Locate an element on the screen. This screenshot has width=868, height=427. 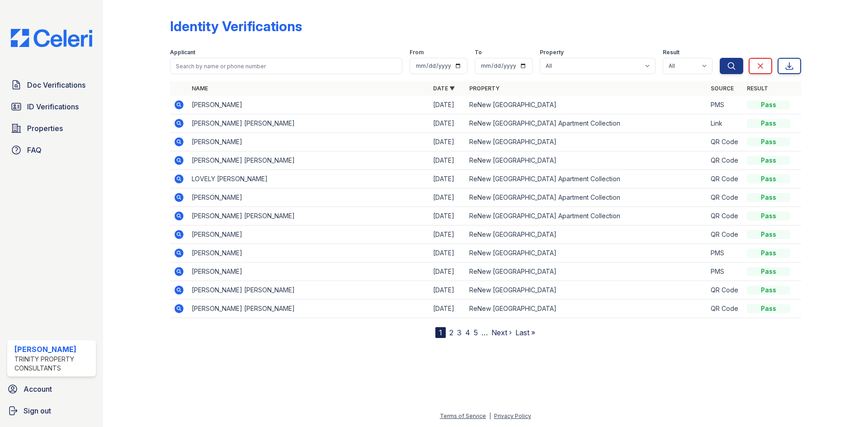
a: 3 is located at coordinates (459, 333).